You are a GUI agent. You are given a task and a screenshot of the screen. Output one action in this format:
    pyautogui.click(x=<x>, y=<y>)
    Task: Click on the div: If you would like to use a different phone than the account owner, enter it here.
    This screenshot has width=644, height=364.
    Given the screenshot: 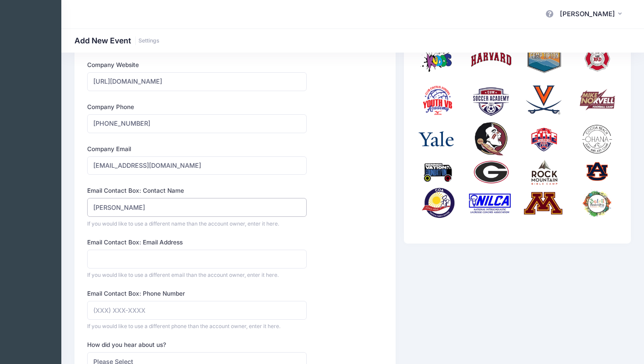 What is the action you would take?
    pyautogui.click(x=196, y=326)
    